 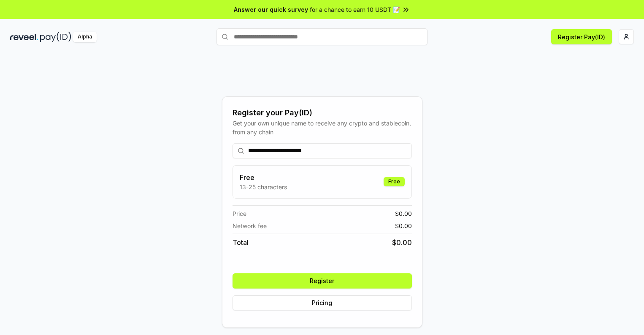 I want to click on div: Register your Pay(ID), so click(x=322, y=113).